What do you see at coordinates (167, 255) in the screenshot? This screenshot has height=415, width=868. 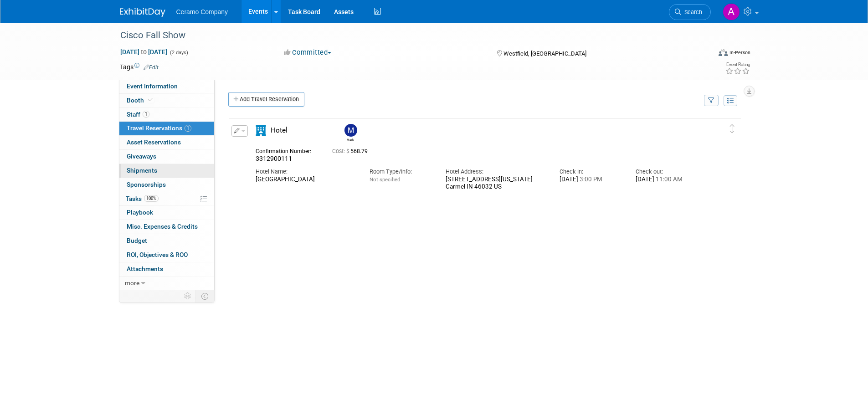 I see `a: ROI, Objectives & ROO` at bounding box center [167, 255].